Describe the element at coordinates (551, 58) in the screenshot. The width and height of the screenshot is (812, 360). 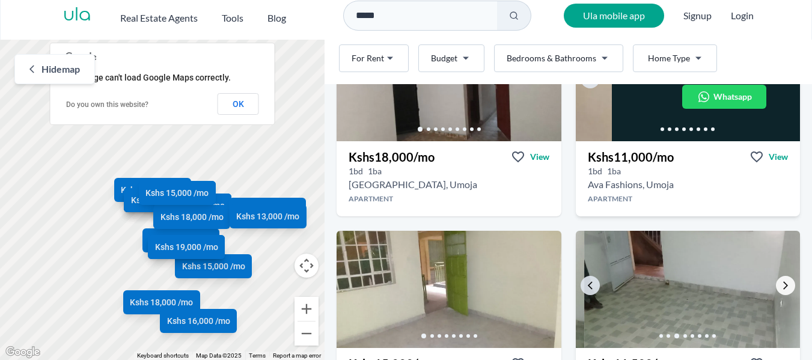
I see `span: Bedrooms & Bathrooms` at that location.